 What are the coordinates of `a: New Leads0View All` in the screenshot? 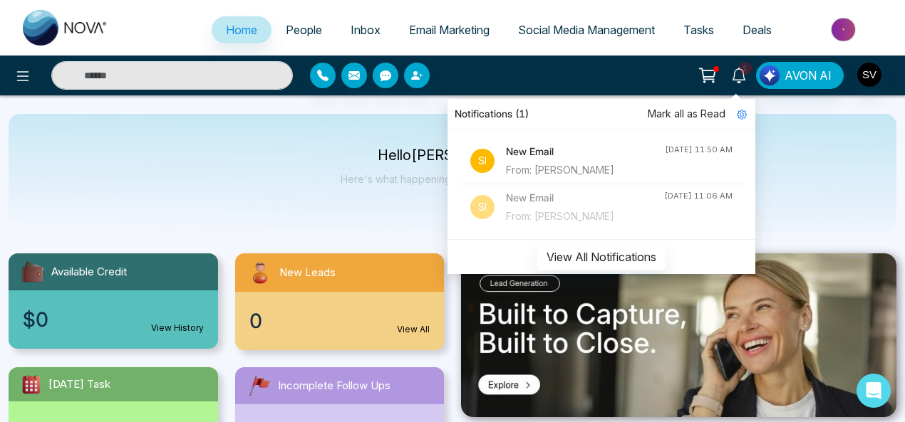 It's located at (340, 302).